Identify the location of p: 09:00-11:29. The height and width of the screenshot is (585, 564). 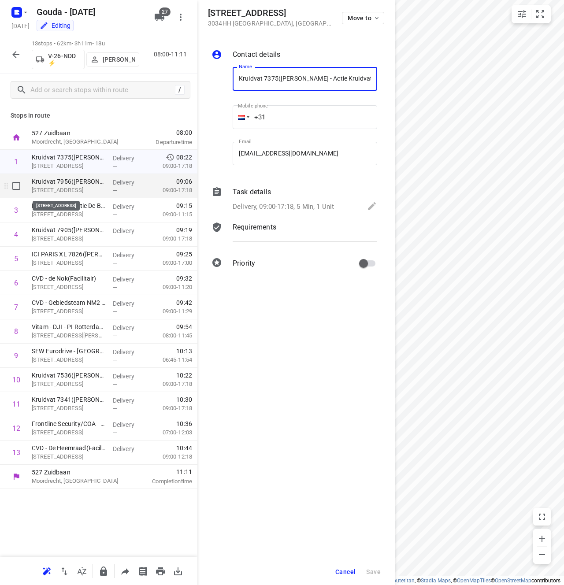
(170, 311).